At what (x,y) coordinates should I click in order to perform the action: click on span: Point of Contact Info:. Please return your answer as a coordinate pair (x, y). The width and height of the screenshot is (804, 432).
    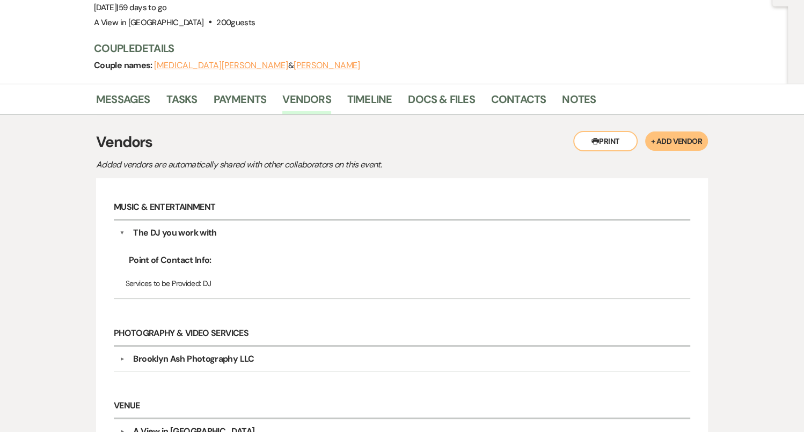
    Looking at the image, I should click on (169, 260).